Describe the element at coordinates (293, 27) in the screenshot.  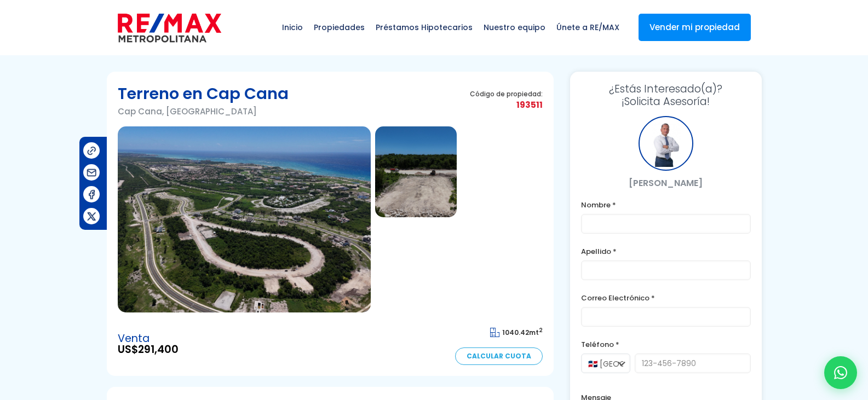
I see `span: Inicio` at that location.